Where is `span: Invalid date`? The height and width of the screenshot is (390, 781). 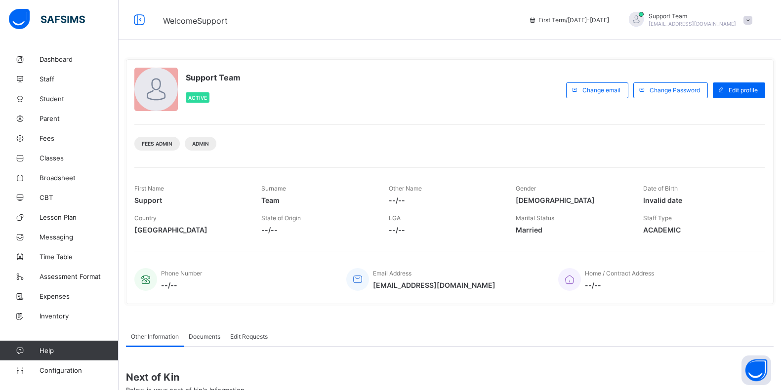
span: Invalid date is located at coordinates (699, 200).